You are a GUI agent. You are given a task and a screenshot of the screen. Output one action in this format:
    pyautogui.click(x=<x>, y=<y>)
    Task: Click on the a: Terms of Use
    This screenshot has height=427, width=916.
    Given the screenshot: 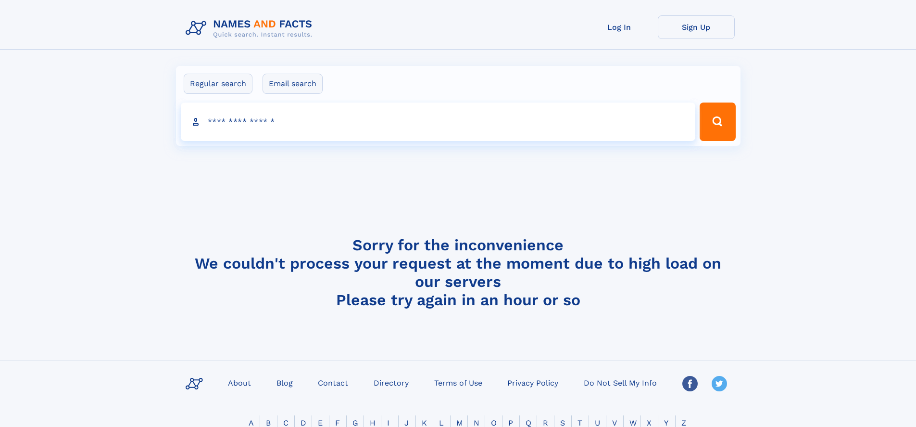 What is the action you would take?
    pyautogui.click(x=458, y=382)
    